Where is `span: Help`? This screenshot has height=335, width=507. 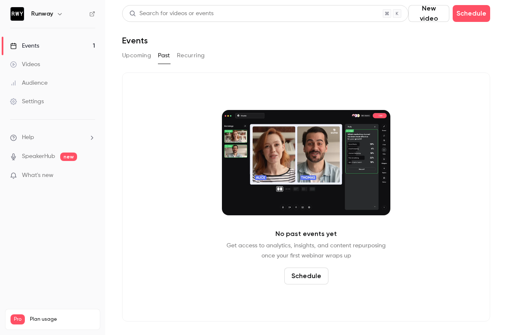
span: Help is located at coordinates (28, 137).